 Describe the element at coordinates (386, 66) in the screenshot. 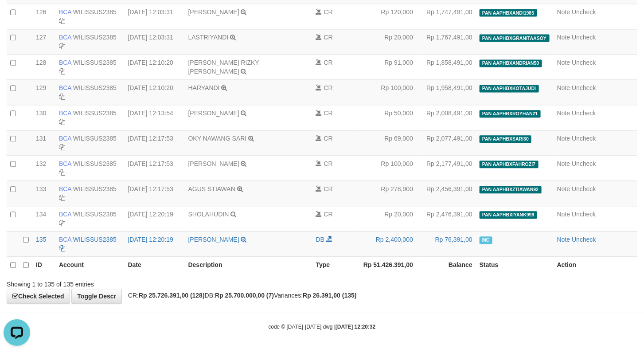

I see `td: Rp 91,000` at that location.